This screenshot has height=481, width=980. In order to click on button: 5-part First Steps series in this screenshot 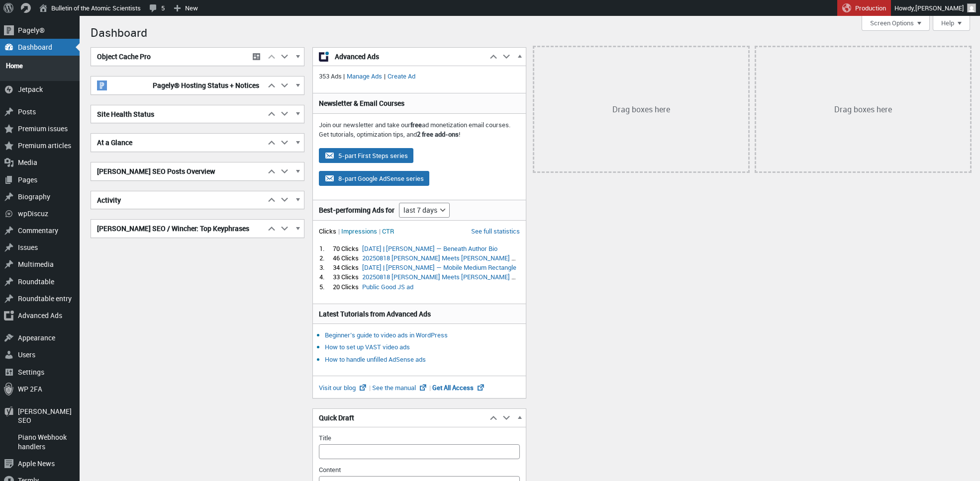, I will do `click(366, 156)`.